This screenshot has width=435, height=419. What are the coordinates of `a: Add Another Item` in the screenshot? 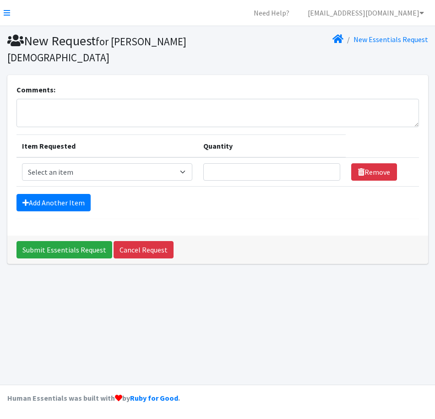 It's located at (54, 203).